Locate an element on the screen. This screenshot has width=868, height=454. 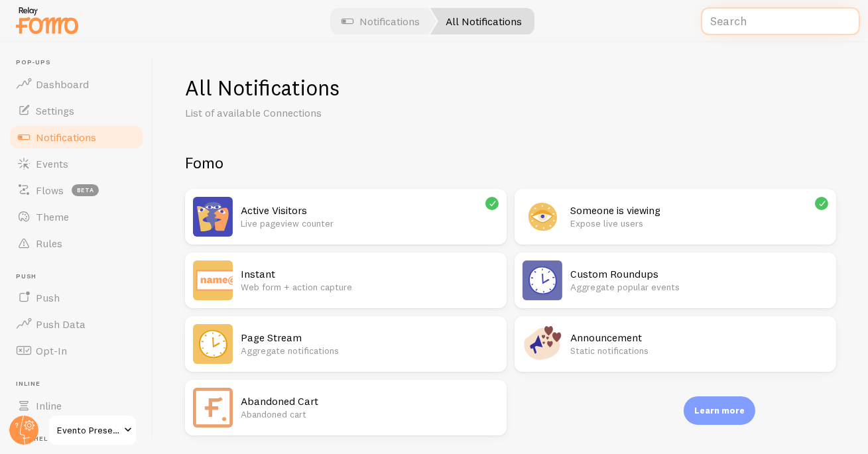
span: Dashboard is located at coordinates (62, 84).